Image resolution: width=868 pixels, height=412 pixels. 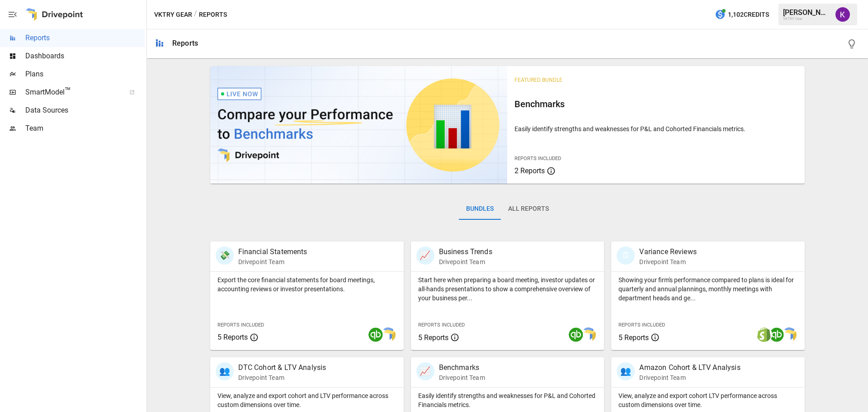 I want to click on span: Dashboards, so click(x=85, y=56).